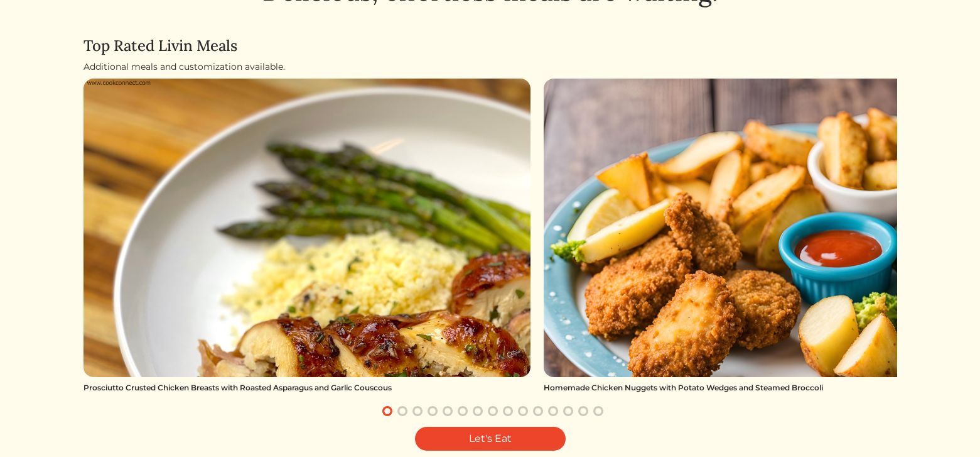  I want to click on h4: Top Rated Livin Meals, so click(490, 46).